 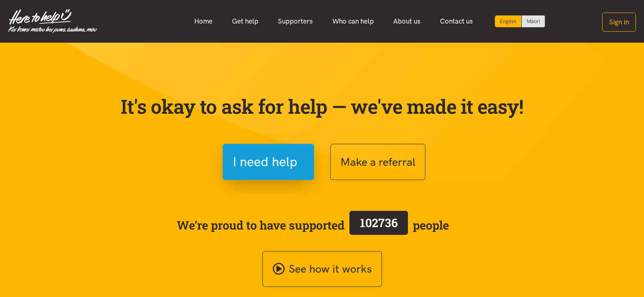 I want to click on span: We’re proud to have supported people, so click(x=313, y=225).